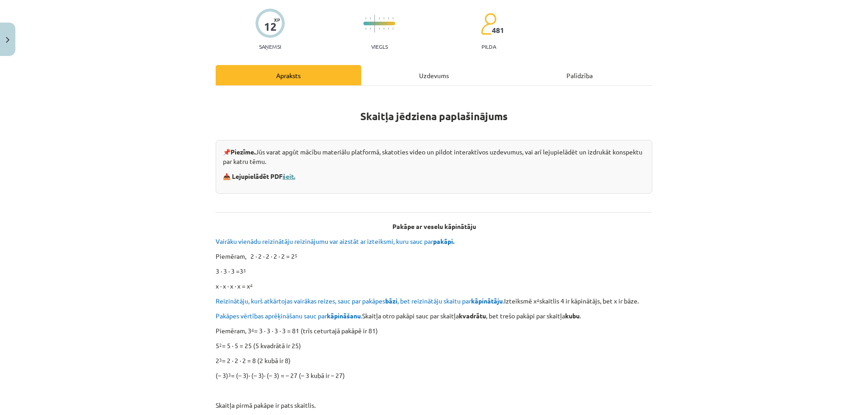 The image size is (868, 415). Describe the element at coordinates (434, 405) in the screenshot. I see `p: Skaitļa pirmā pakāpe ir pats skaitlis.` at that location.